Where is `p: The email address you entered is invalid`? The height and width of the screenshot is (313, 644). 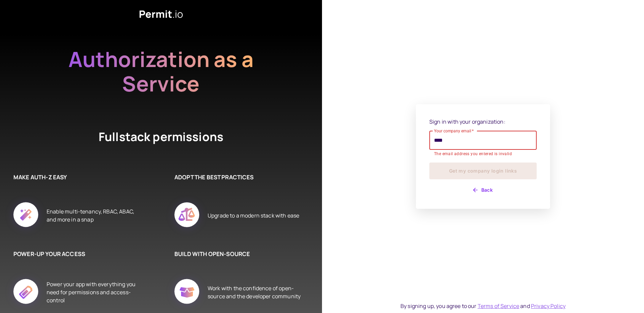
p: The email address you entered is invalid is located at coordinates (483, 154).